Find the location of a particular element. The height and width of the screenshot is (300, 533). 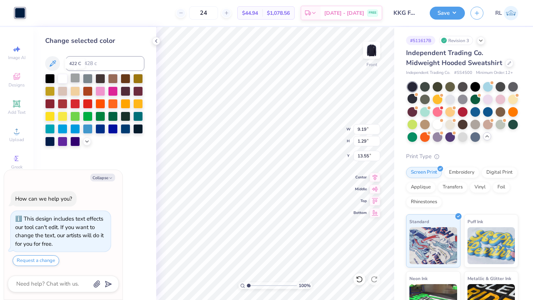

span: $1,078.56 is located at coordinates (278, 13).